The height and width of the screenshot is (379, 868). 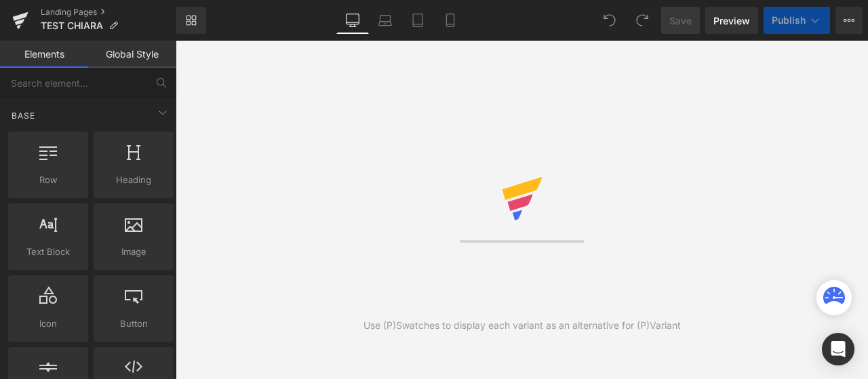 What do you see at coordinates (451, 21) in the screenshot?
I see `a: Mobile` at bounding box center [451, 21].